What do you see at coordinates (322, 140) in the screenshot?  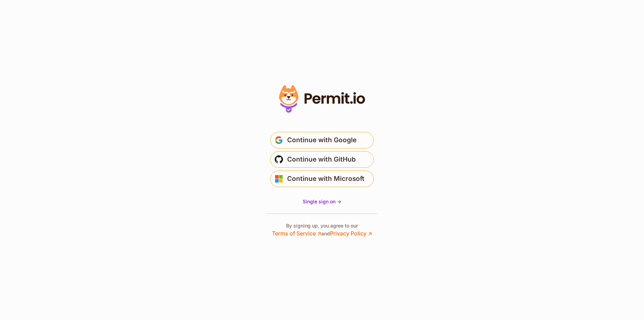 I see `button: Continue with Google` at bounding box center [322, 140].